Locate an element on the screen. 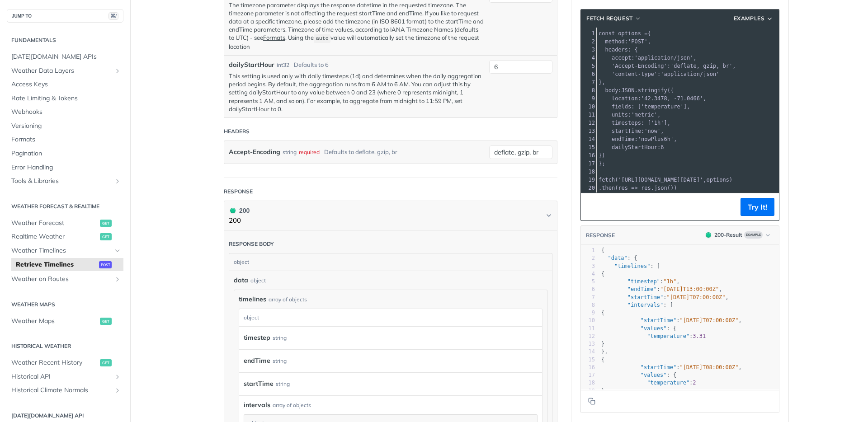  span: "1h" is located at coordinates (670, 282).